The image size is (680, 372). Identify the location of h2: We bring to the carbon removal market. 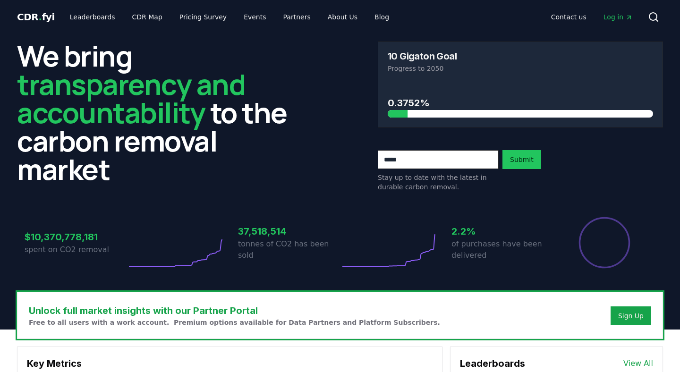
(160, 112).